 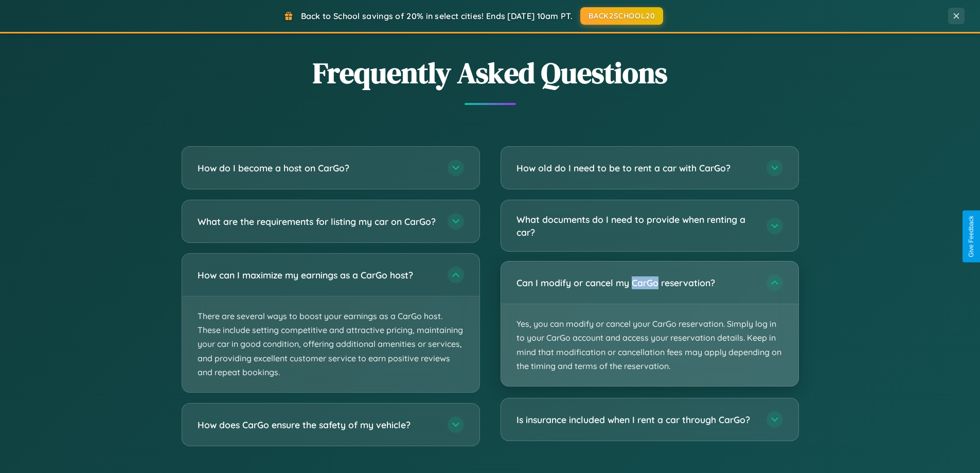 I want to click on h2: Frequently Asked Questions, so click(x=490, y=73).